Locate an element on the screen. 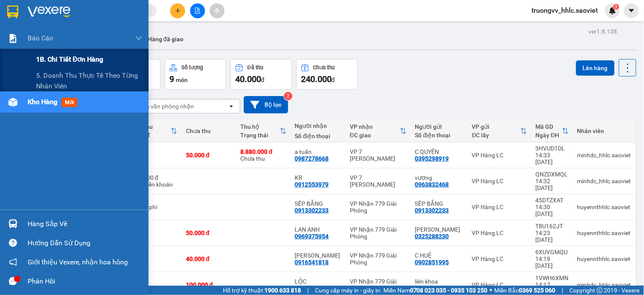 The width and height of the screenshot is (644, 295). div: 0913302233 is located at coordinates (432, 210).